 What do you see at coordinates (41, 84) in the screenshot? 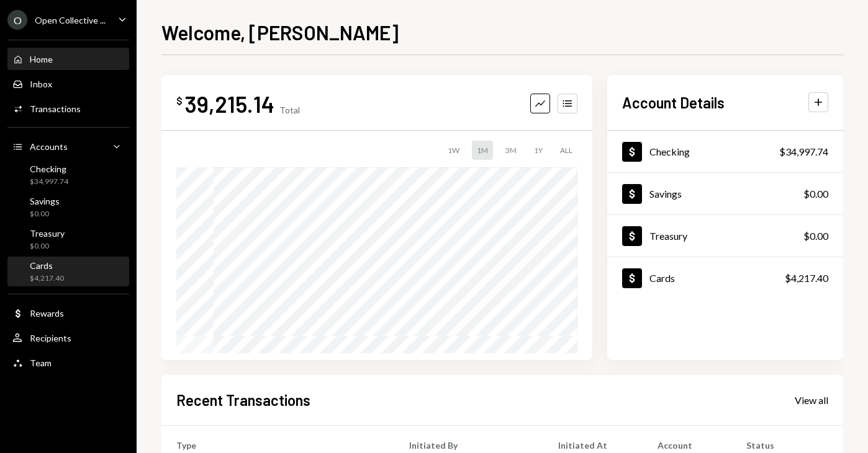
I see `div: Inbox` at bounding box center [41, 84].